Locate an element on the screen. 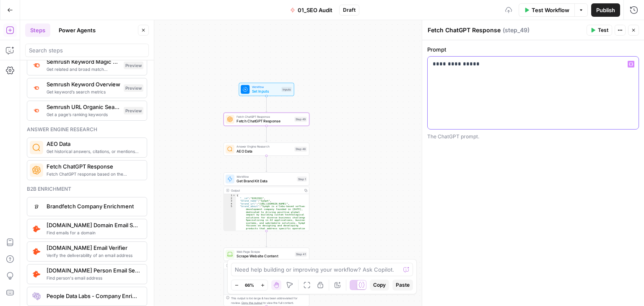  span: Web Page Scrape is located at coordinates (265, 252).